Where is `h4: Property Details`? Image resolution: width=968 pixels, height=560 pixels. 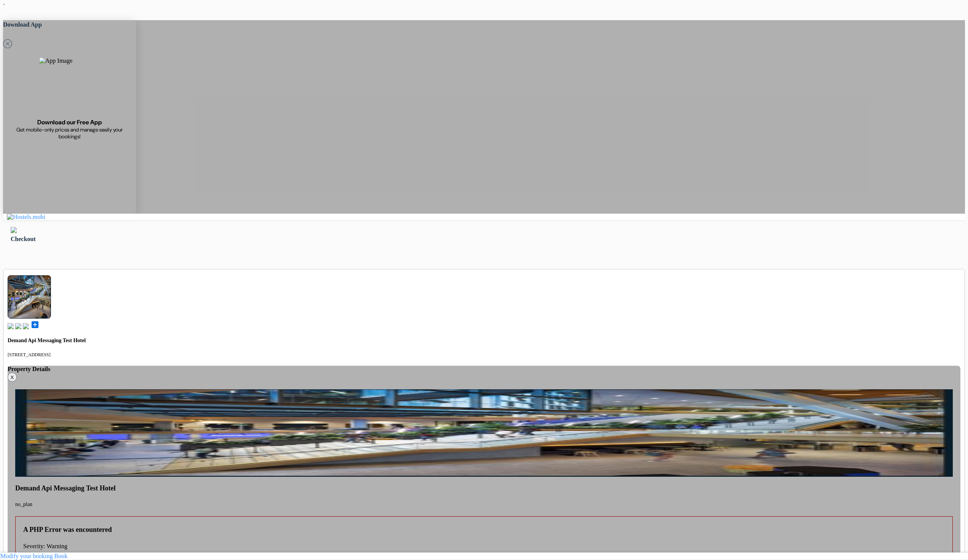 h4: Property Details is located at coordinates (484, 369).